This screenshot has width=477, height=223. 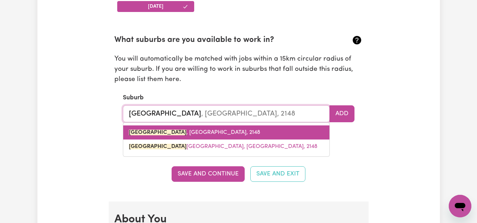 I want to click on div: menu-options, so click(x=226, y=140).